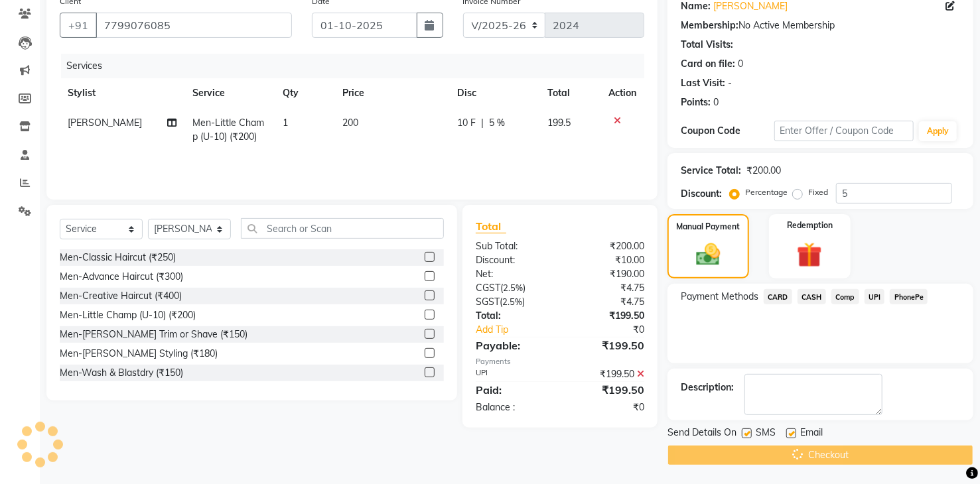  What do you see at coordinates (845, 296) in the screenshot?
I see `span: Comp` at bounding box center [845, 296].